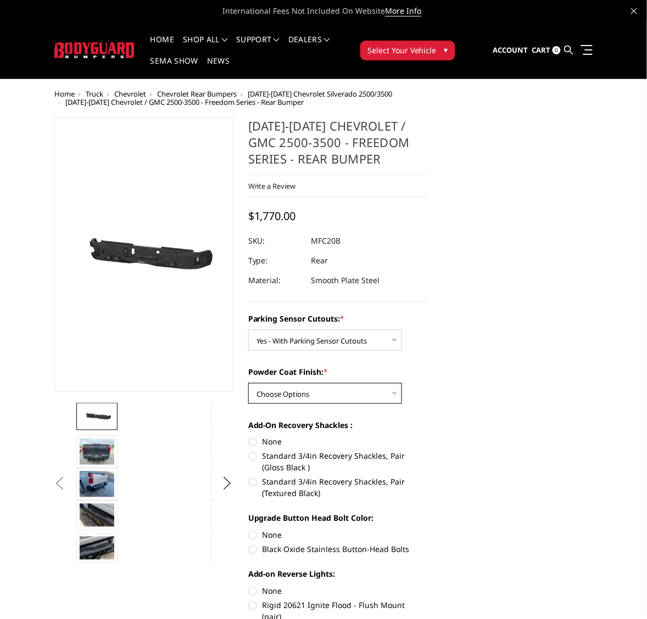 This screenshot has width=647, height=619. What do you see at coordinates (272, 186) in the screenshot?
I see `a: Write a Review` at bounding box center [272, 186].